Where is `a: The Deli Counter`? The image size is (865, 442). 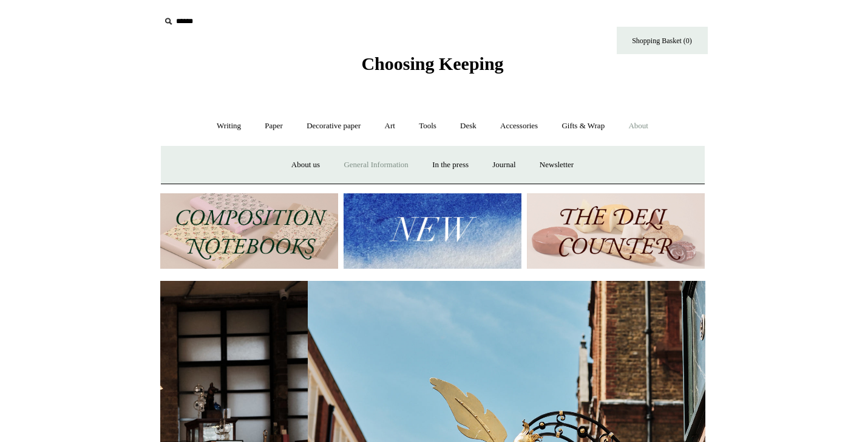 a: The Deli Counter is located at coordinates (616, 231).